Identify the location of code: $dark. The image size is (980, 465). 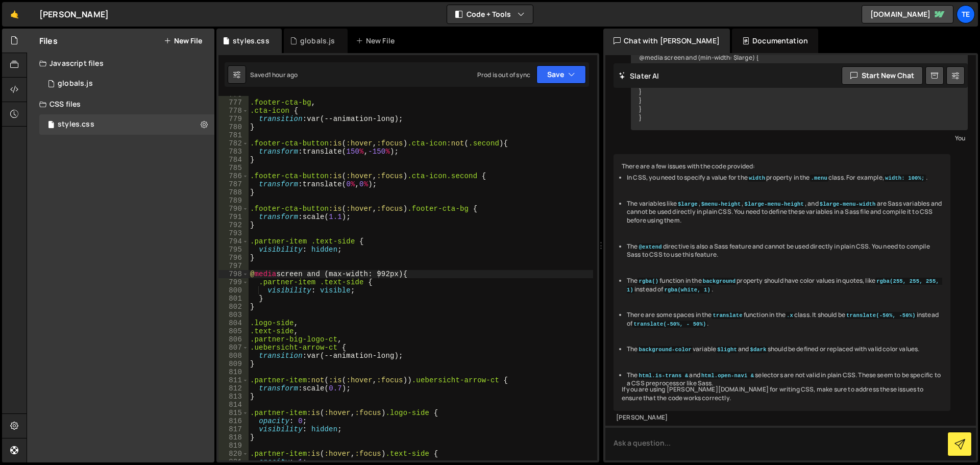
(758, 350).